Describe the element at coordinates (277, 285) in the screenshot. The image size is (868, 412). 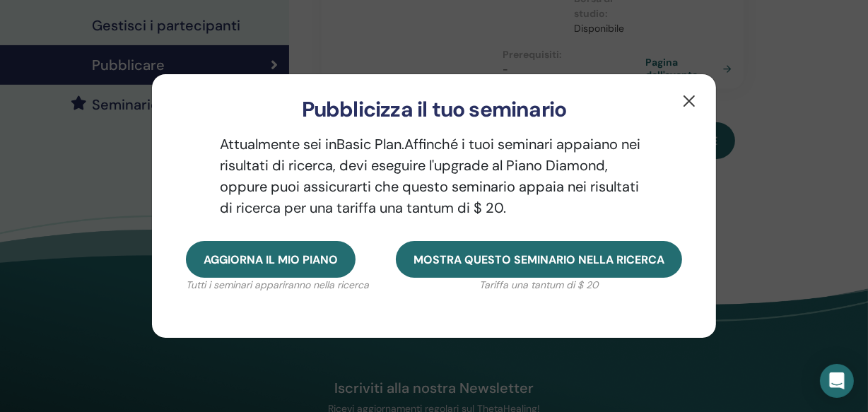
I see `p: Tutti i seminari appariranno nella ricerca` at that location.